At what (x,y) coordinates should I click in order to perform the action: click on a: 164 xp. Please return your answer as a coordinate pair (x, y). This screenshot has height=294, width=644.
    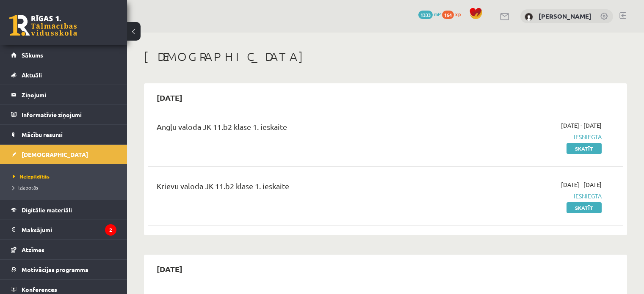
    Looking at the image, I should click on (453, 14).